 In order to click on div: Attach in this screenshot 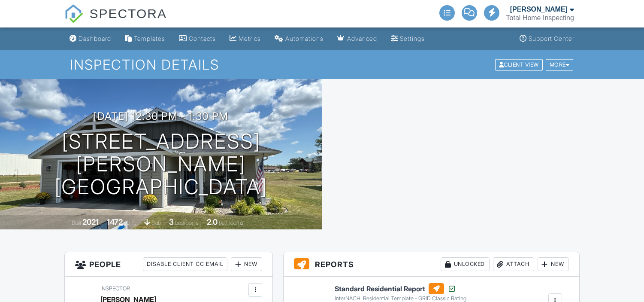, I will do `click(513, 264)`.